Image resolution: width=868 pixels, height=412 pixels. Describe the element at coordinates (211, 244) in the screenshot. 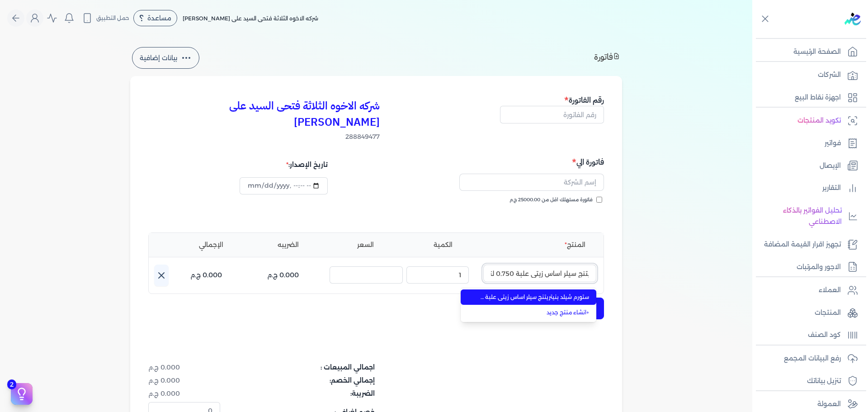

I see `li: الإجمالي` at that location.